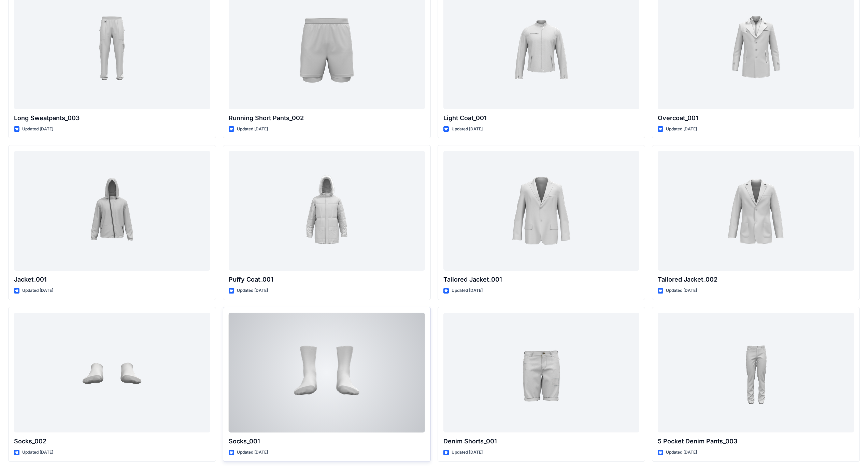  What do you see at coordinates (327, 372) in the screenshot?
I see `a: Socks_001` at bounding box center [327, 372].